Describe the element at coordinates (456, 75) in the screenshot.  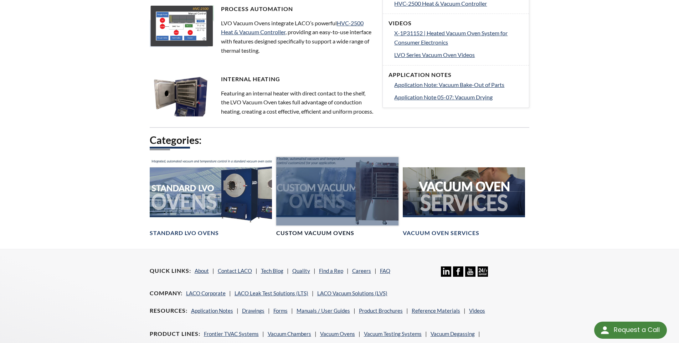
I see `h4: Application Notes` at that location.